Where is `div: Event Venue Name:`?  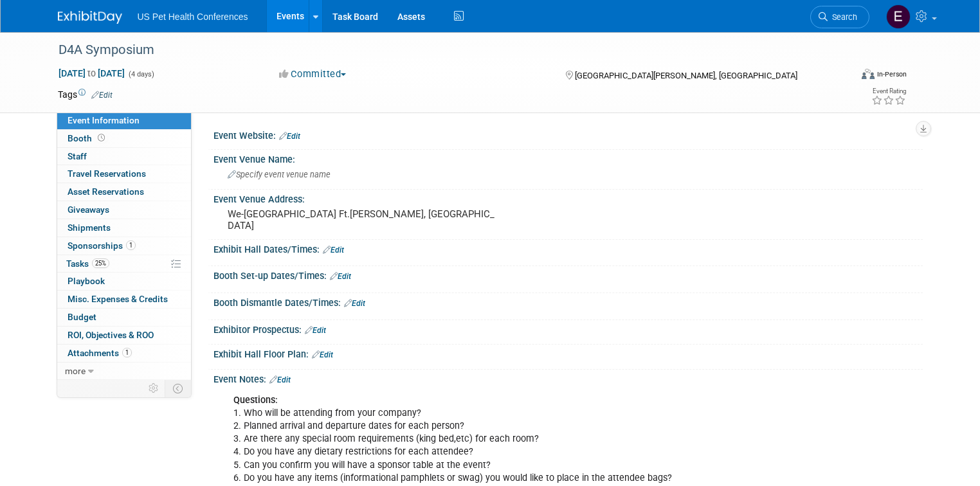 div: Event Venue Name: is located at coordinates (567, 157).